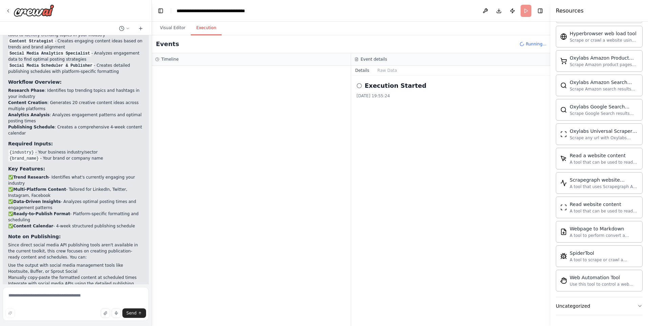 The width and height of the screenshot is (648, 326). I want to click on button: Details, so click(363, 71).